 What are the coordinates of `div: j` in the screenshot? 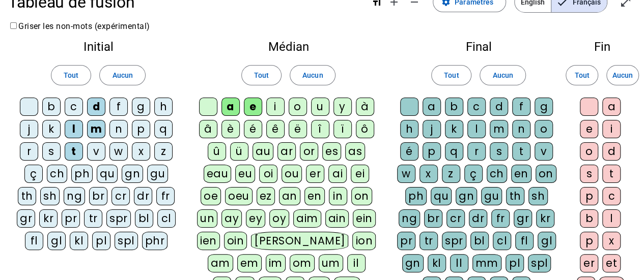 It's located at (432, 129).